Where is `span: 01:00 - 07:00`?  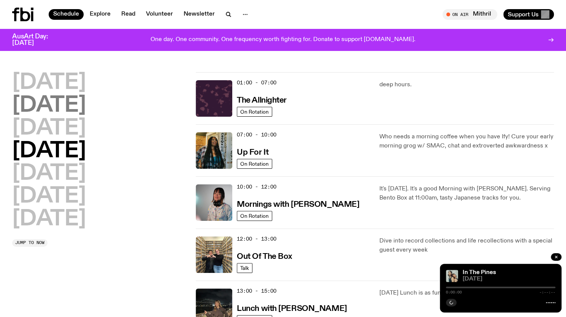 span: 01:00 - 07:00 is located at coordinates (256, 82).